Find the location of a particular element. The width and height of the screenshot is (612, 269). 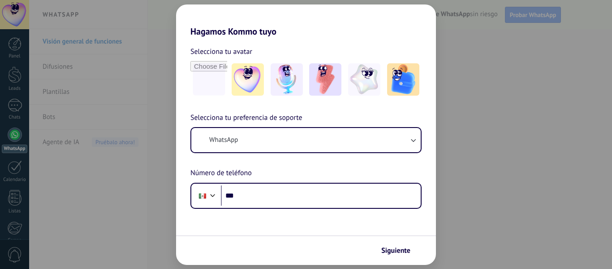

button: WhatsApp is located at coordinates (306, 140).